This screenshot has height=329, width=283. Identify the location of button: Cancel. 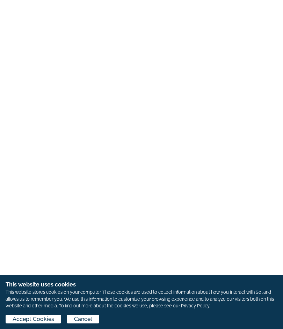
(83, 319).